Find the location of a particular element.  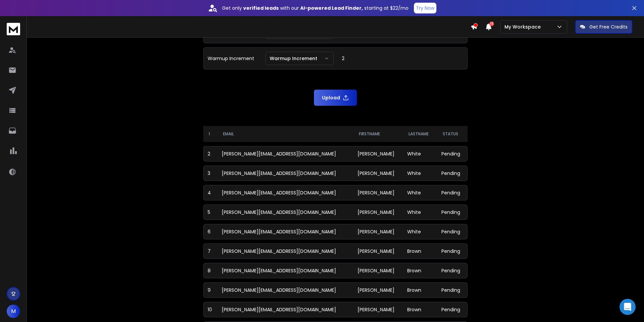

button: M is located at coordinates (13, 311).